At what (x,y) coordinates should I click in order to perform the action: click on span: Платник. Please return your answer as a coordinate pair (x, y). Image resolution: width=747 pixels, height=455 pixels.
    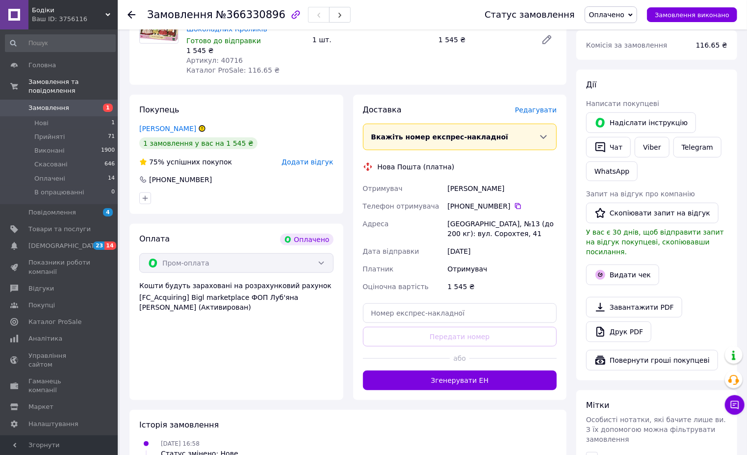
    Looking at the image, I should click on (378, 269).